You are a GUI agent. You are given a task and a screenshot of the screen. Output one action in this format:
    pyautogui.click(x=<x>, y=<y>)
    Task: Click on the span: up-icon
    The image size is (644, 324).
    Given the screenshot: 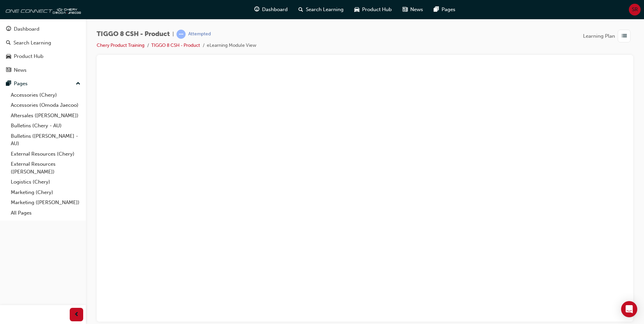 What is the action you would take?
    pyautogui.click(x=78, y=84)
    